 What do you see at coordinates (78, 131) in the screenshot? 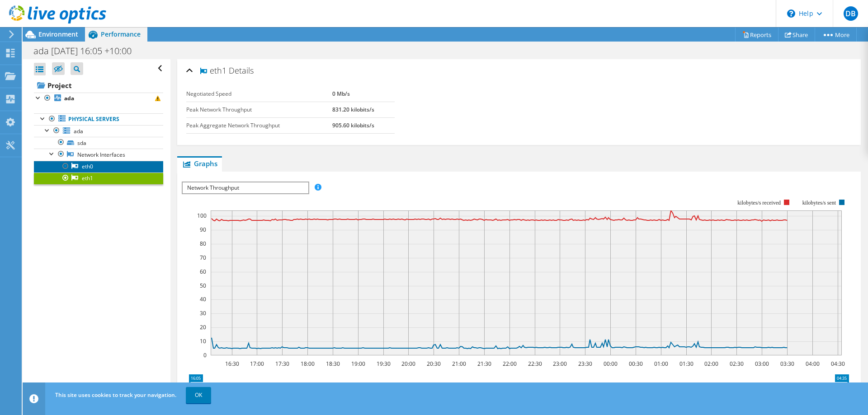
I see `span: ada` at bounding box center [78, 131].